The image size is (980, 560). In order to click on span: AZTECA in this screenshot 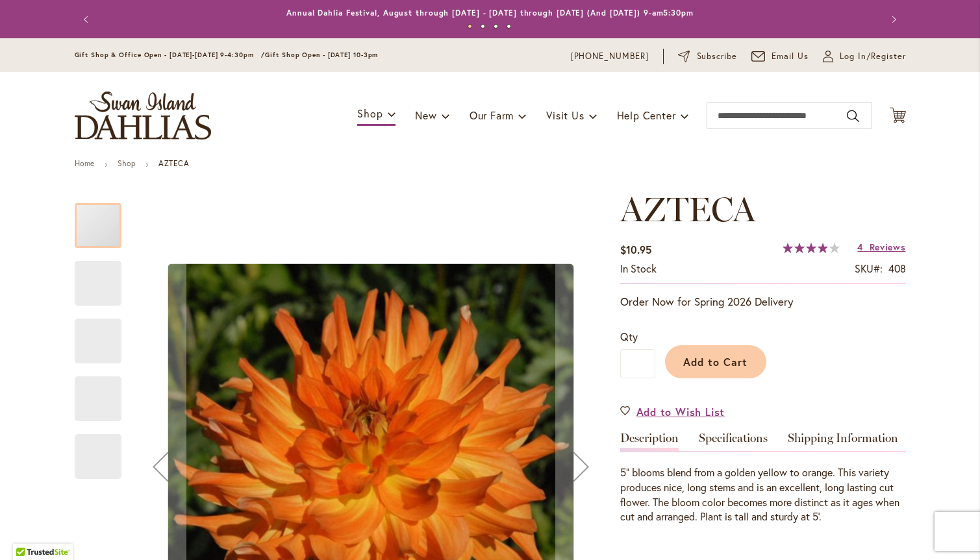, I will do `click(687, 209)`.